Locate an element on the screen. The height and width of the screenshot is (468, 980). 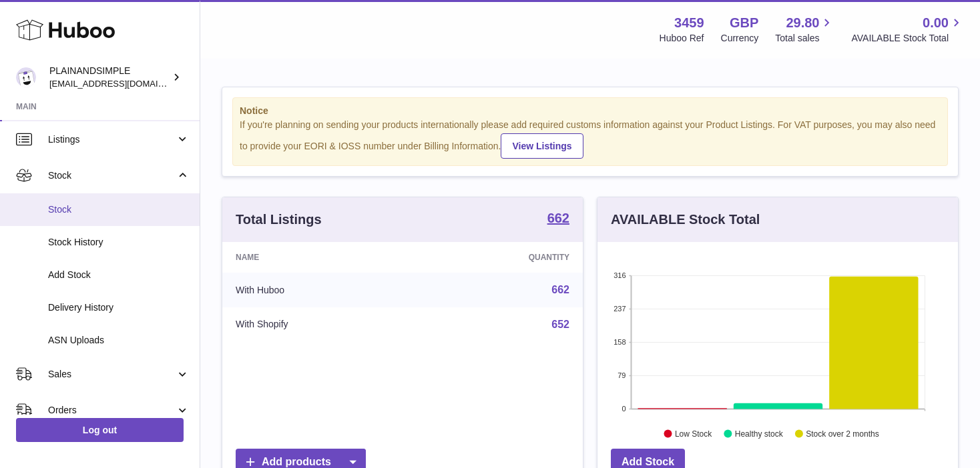
div: Currency is located at coordinates (739, 38).